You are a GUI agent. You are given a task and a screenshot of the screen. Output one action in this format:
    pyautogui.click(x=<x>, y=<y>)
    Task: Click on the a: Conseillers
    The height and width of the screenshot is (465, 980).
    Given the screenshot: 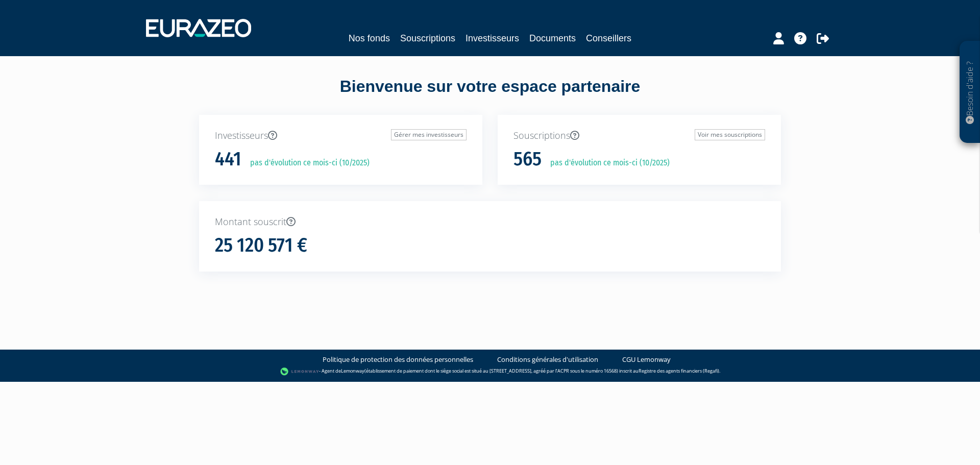 What is the action you would take?
    pyautogui.click(x=609, y=38)
    